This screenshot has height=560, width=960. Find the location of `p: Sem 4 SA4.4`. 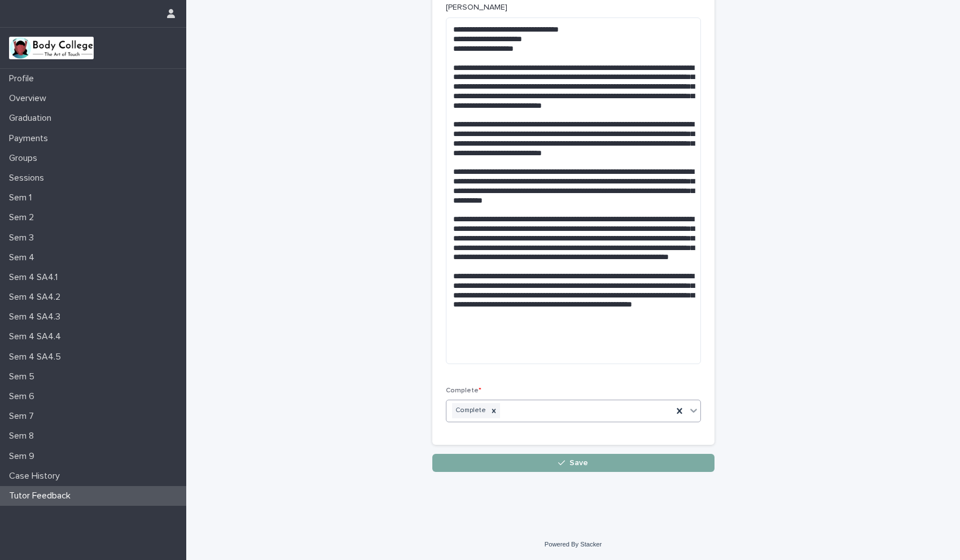

p: Sem 4 SA4.4 is located at coordinates (38, 336).